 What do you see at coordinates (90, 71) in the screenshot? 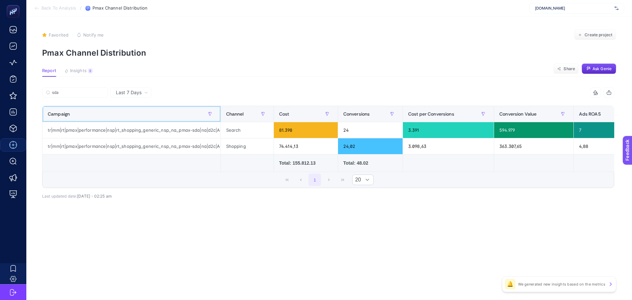
I see `div: 9` at bounding box center [90, 71].